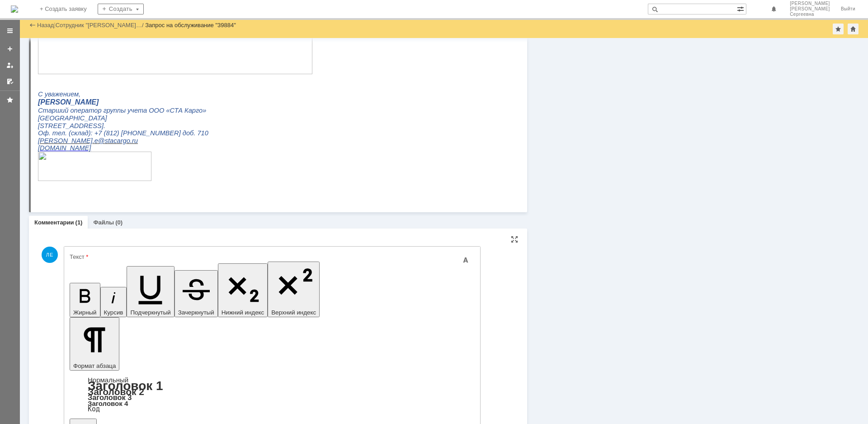 The width and height of the screenshot is (868, 424). Describe the element at coordinates (54, 222) in the screenshot. I see `a: Комментарии` at that location.